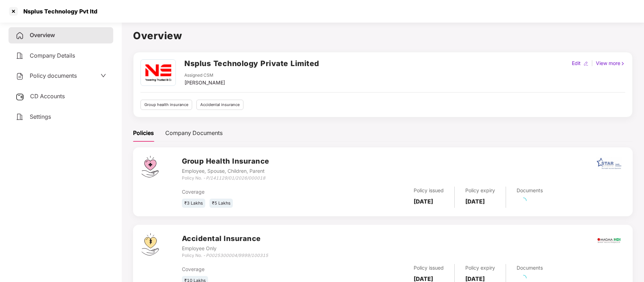  What do you see at coordinates (237, 255) in the screenshot?
I see `i: P0025300004/9999/100315` at bounding box center [237, 255].